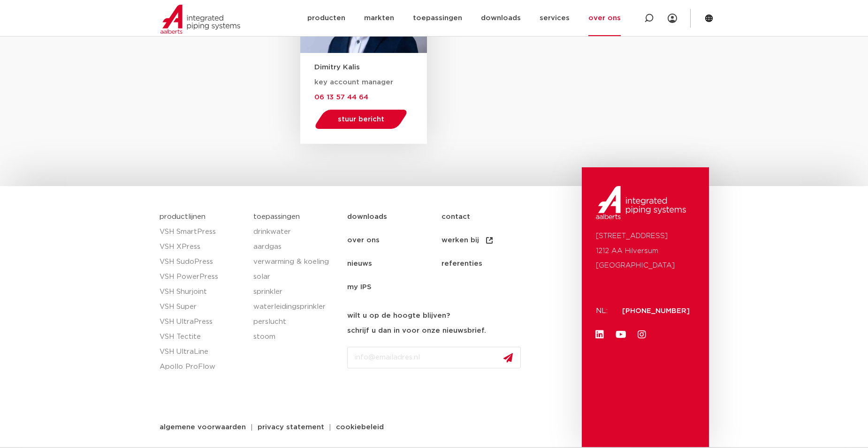  I want to click on span: stuur bericht, so click(361, 119).